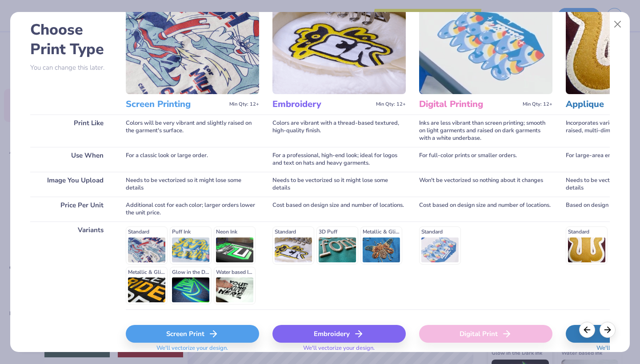  Describe the element at coordinates (486, 334) in the screenshot. I see `div: Digital Print` at that location.